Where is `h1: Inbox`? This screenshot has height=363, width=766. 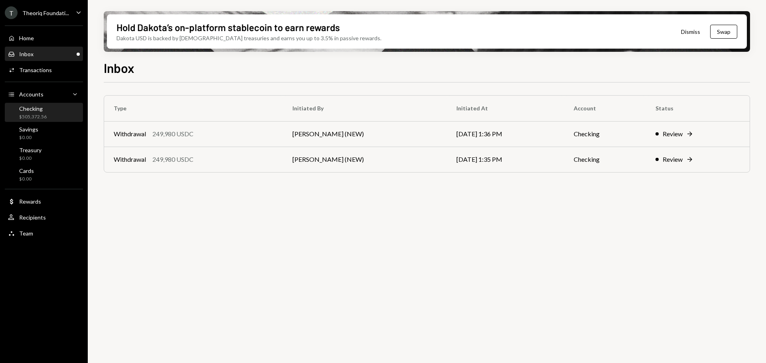 h1: Inbox is located at coordinates (119, 68).